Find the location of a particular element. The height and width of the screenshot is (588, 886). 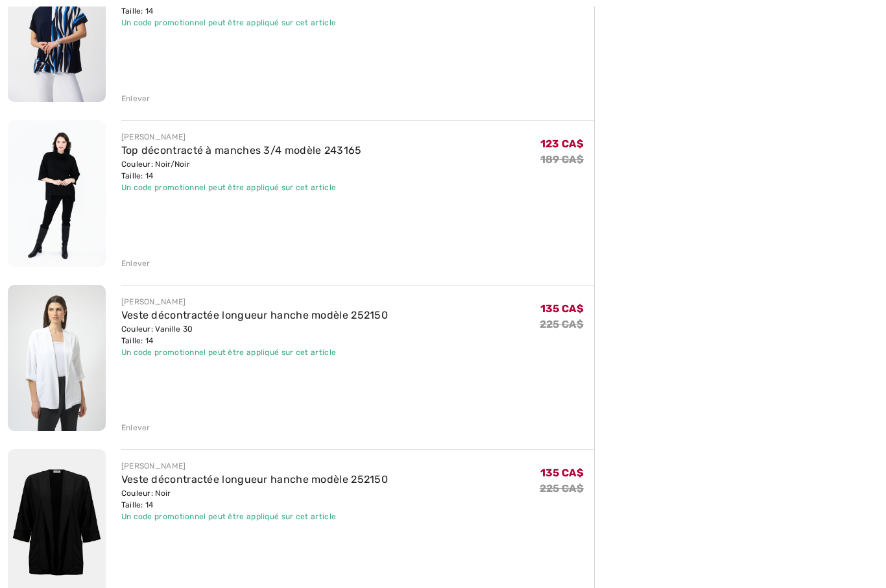

img: Top décontracté à manches 3/4 modèle 243165 is located at coordinates (56, 193).